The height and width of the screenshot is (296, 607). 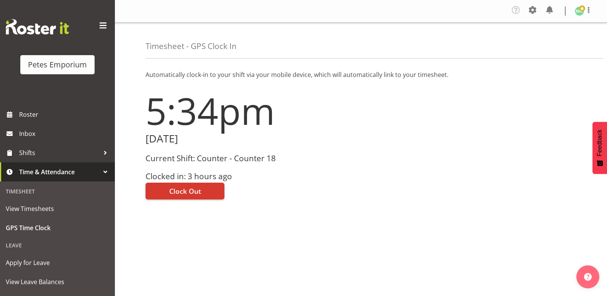 I want to click on span: Feedback, so click(x=600, y=143).